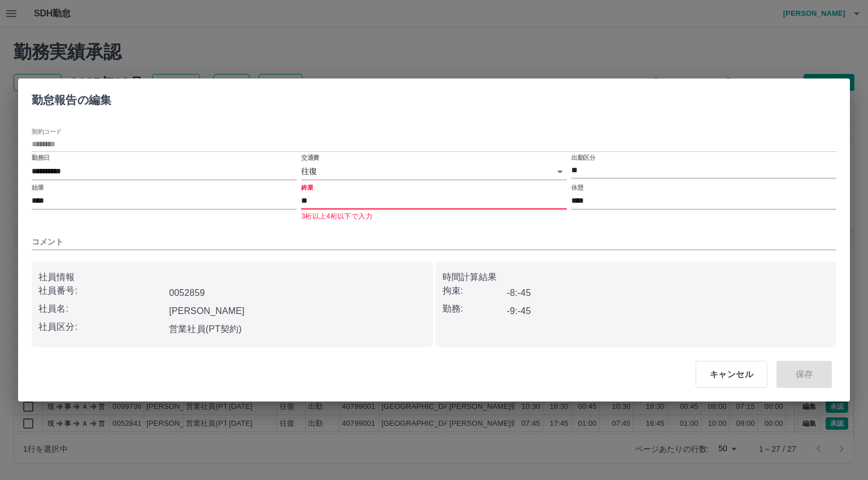 This screenshot has height=480, width=868. What do you see at coordinates (232, 277) in the screenshot?
I see `p: 社員情報` at bounding box center [232, 277].